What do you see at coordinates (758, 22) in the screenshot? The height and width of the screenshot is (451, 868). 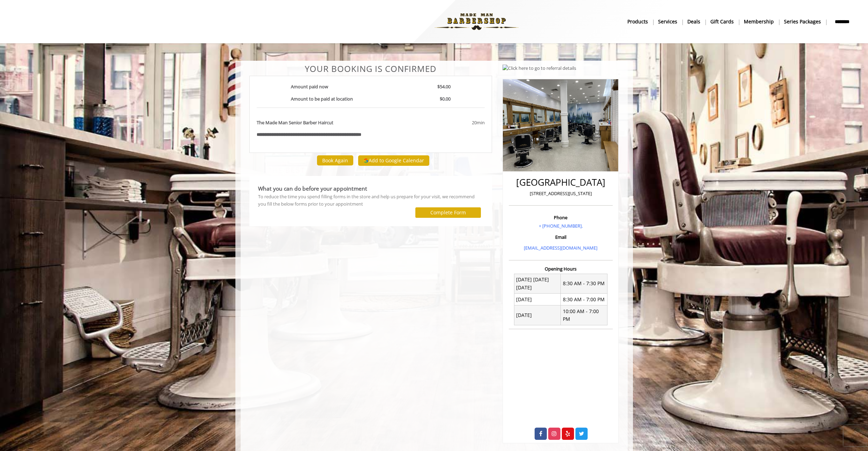 I see `b: Membership` at bounding box center [758, 22].